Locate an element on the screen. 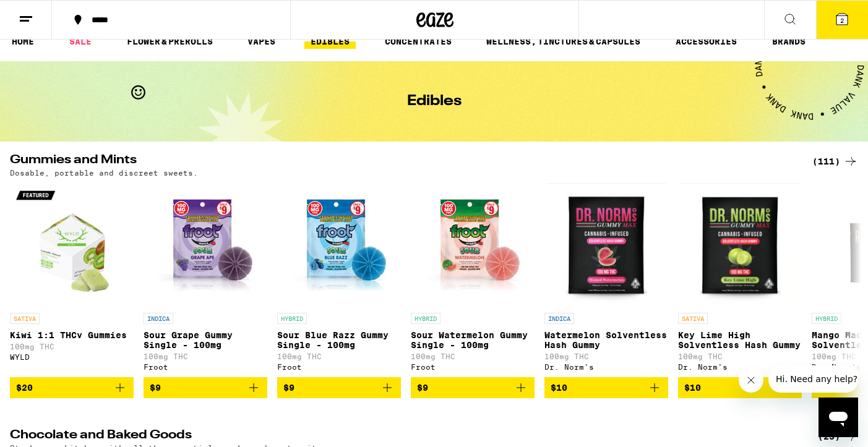  a: Open page for Kiwi 1:1 THCv Gummies from WYLD is located at coordinates (72, 280).